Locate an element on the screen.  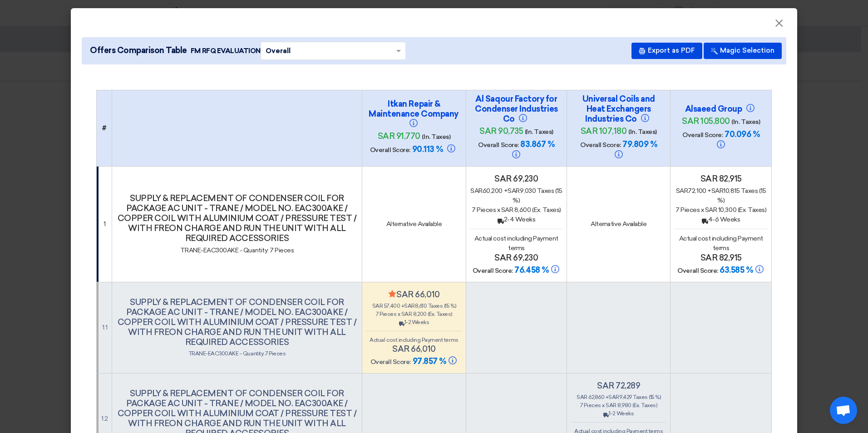
span: 76.458 % is located at coordinates (531, 270).